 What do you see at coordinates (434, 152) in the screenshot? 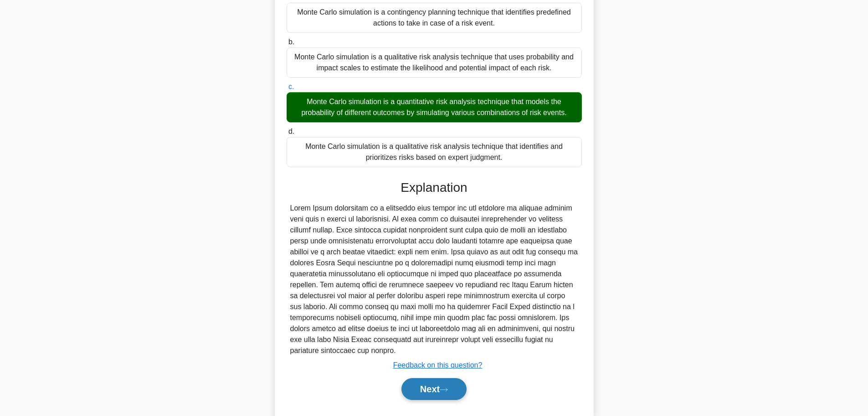
I see `div: Monte Carlo simulation is a qualitative risk analysis technique that identifies and prioritizes r...` at bounding box center [434, 152].